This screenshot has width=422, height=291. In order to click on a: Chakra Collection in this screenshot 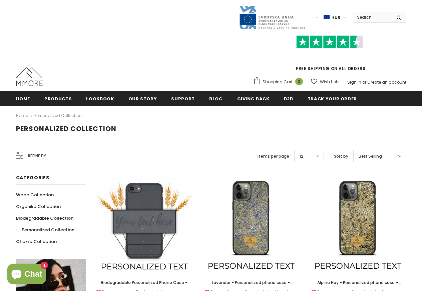, I will do `click(36, 241)`.